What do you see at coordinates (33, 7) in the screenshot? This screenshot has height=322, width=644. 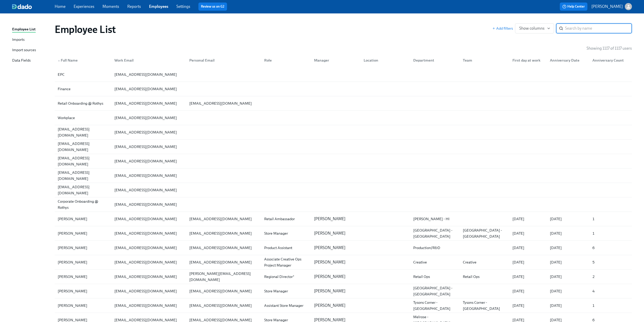 I see `a: dado` at bounding box center [33, 7].